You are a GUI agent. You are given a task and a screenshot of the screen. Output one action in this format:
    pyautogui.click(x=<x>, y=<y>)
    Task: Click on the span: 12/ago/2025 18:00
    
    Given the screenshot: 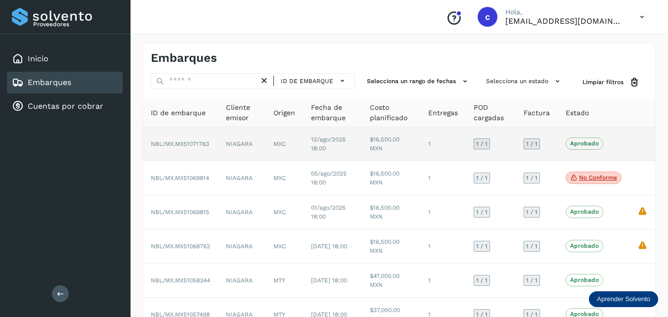 What is the action you would take?
    pyautogui.click(x=329, y=144)
    